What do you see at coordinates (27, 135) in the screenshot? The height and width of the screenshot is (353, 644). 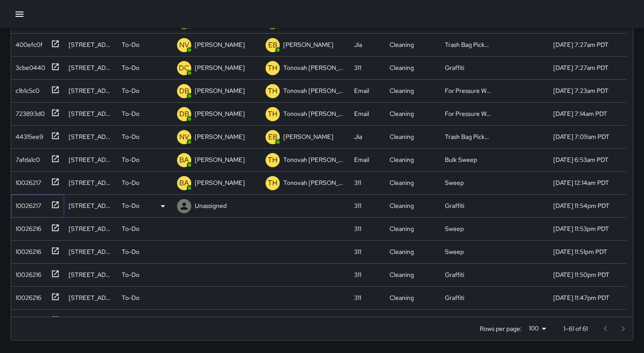 I see `div: 44315ee9` at bounding box center [27, 135].